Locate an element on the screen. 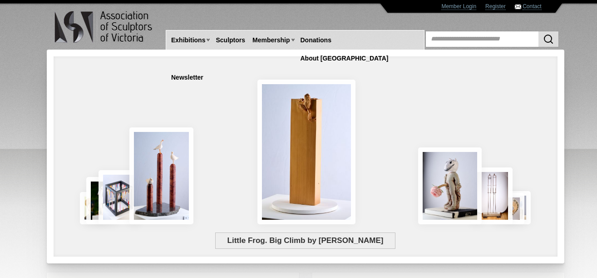  a: Register is located at coordinates (496, 6).